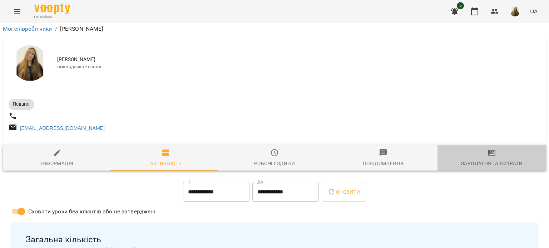 This screenshot has height=248, width=549. I want to click on div: Активність, so click(166, 164).